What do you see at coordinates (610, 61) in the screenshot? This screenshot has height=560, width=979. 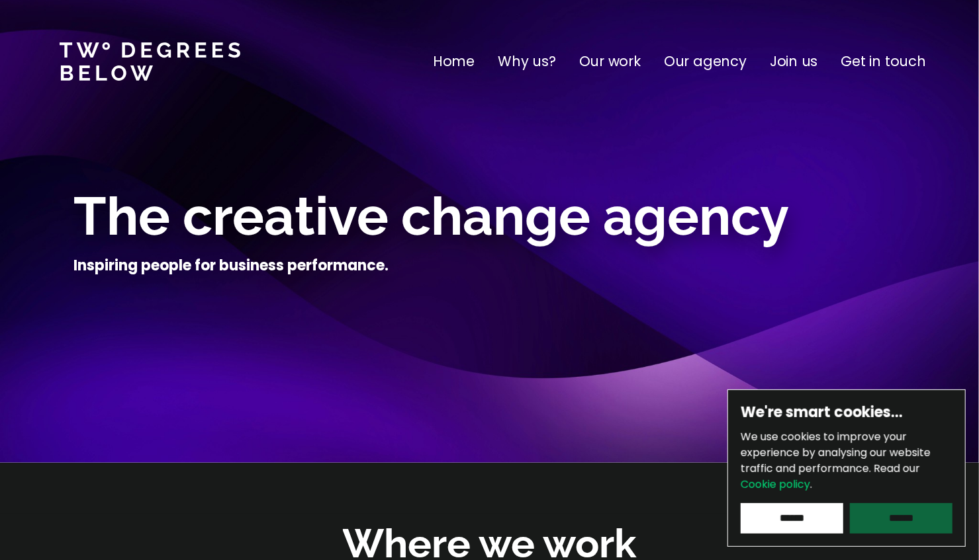 I see `p: Our work` at bounding box center [610, 61].